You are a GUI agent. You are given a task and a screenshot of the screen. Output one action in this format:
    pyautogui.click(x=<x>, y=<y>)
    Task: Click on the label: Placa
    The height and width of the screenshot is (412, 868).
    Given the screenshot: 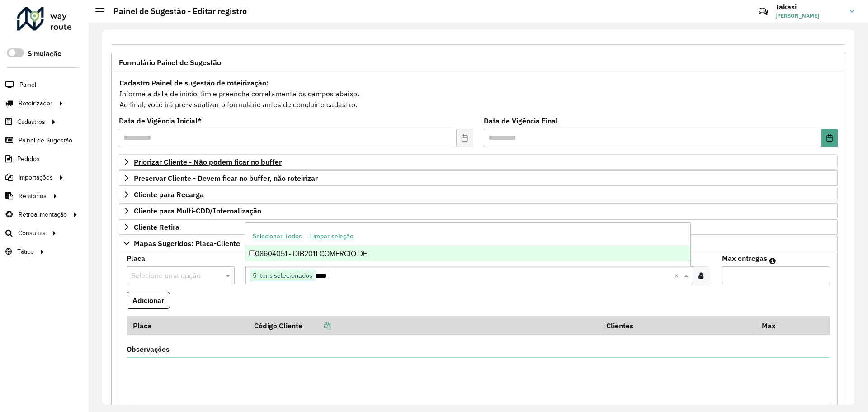 What is the action you would take?
    pyautogui.click(x=135, y=258)
    